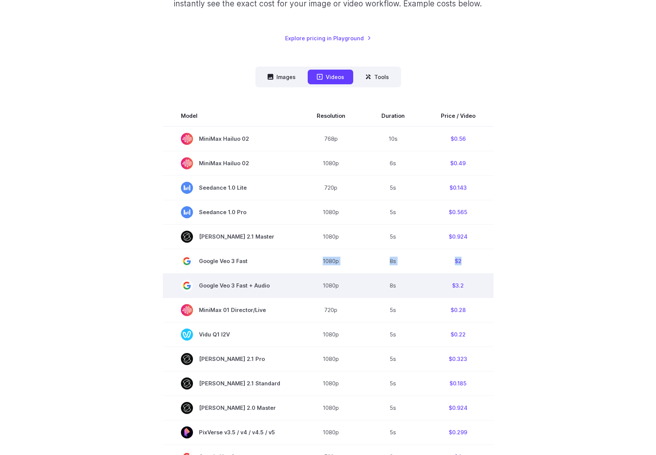 The height and width of the screenshot is (455, 656). What do you see at coordinates (393, 163) in the screenshot?
I see `td: 6s` at bounding box center [393, 163].